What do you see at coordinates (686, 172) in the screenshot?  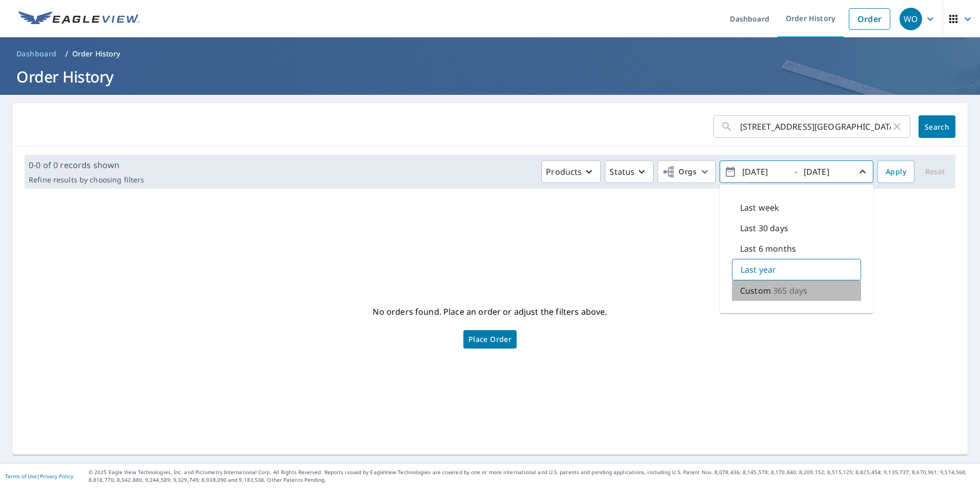 I see `button: Orgs` at bounding box center [686, 172].